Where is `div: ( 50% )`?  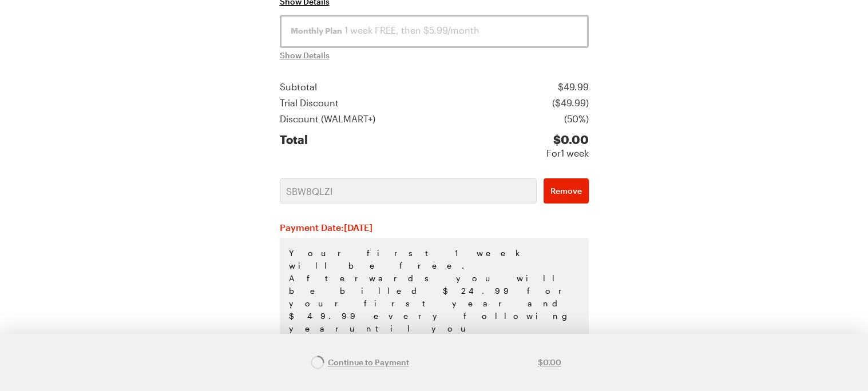
div: ( 50% ) is located at coordinates (576, 119).